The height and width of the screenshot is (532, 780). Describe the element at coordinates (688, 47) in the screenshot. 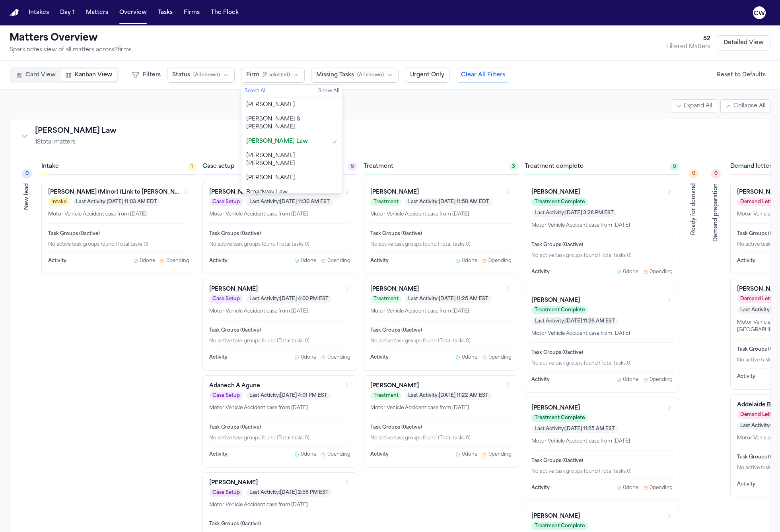

I see `div: Filtered Matters` at that location.